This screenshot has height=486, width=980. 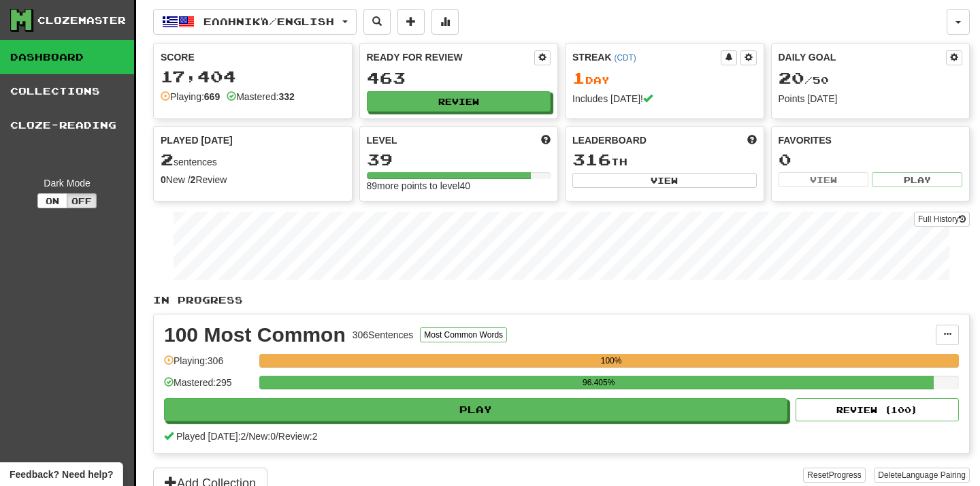 I want to click on button: Review, so click(x=459, y=102).